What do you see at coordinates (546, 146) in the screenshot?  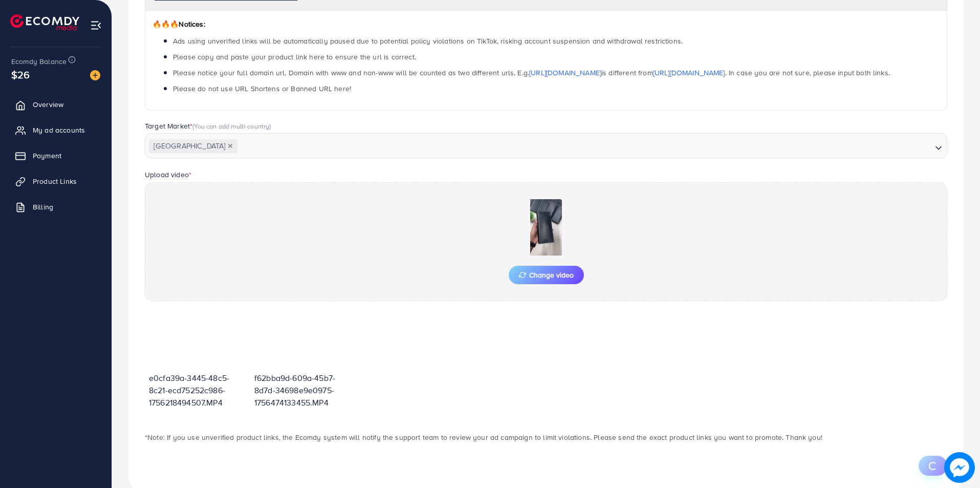 I see `div: Search for option` at bounding box center [546, 146].